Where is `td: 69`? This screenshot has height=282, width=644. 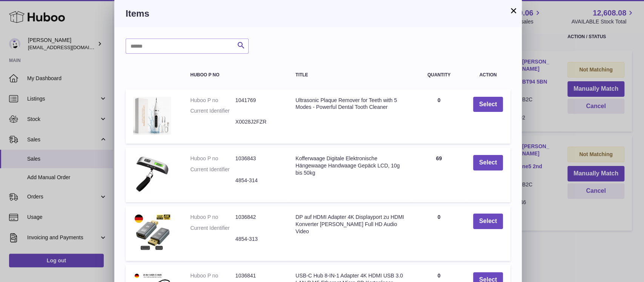 td: 69 is located at coordinates (439, 174).